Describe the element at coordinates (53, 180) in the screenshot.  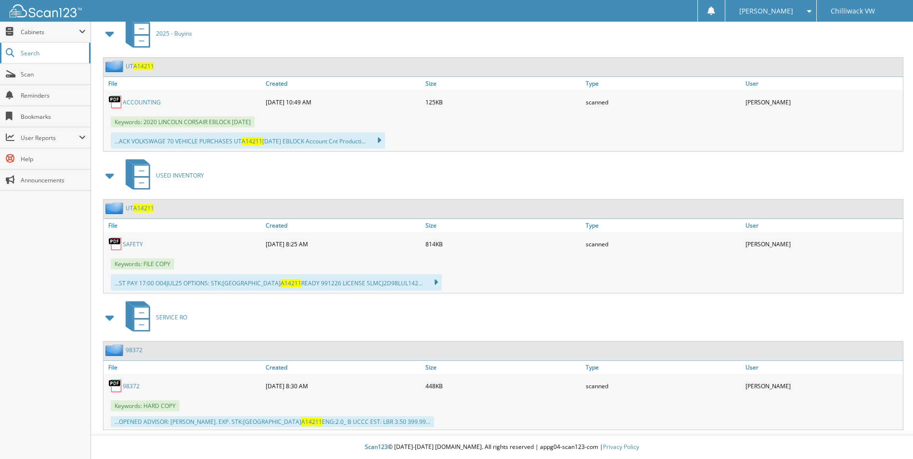
I see `span: Announcements` at that location.